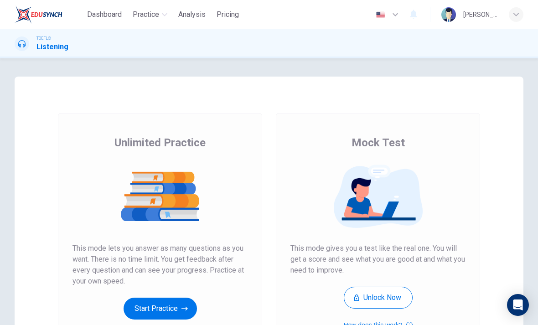 Image resolution: width=538 pixels, height=325 pixels. I want to click on button: Practice, so click(150, 15).